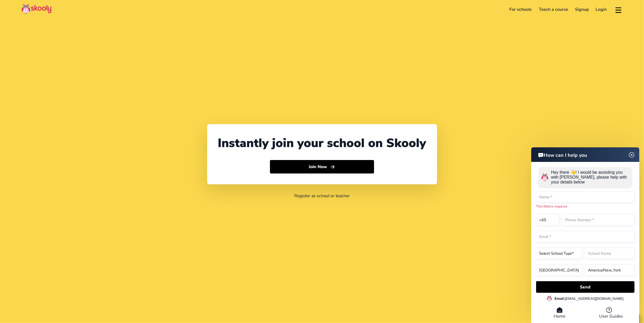  I want to click on button: menu outline, so click(618, 9).